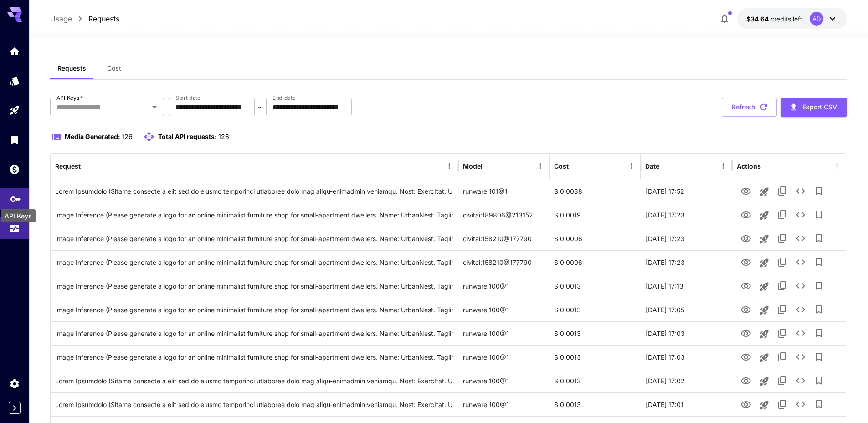  Describe the element at coordinates (686, 309) in the screenshot. I see `div: 29 Sep, 2025 17:05` at that location.